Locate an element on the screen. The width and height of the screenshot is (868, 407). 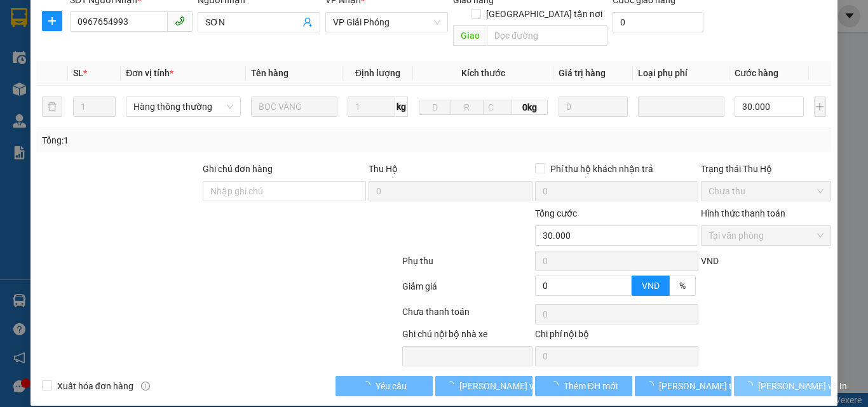
span: Phí thu hộ khách nhận trả is located at coordinates (602, 169).